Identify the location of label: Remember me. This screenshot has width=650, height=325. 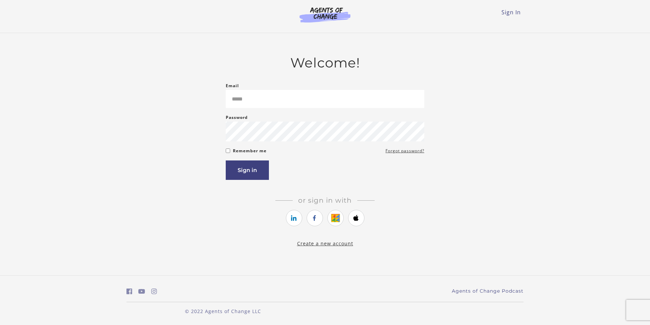
(250, 151).